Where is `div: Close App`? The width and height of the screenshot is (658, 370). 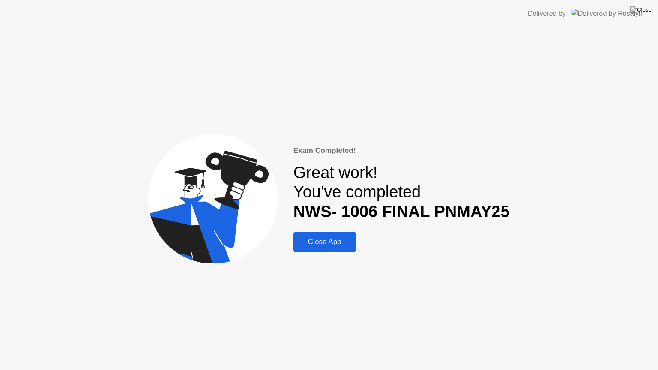
div: Close App is located at coordinates (325, 242).